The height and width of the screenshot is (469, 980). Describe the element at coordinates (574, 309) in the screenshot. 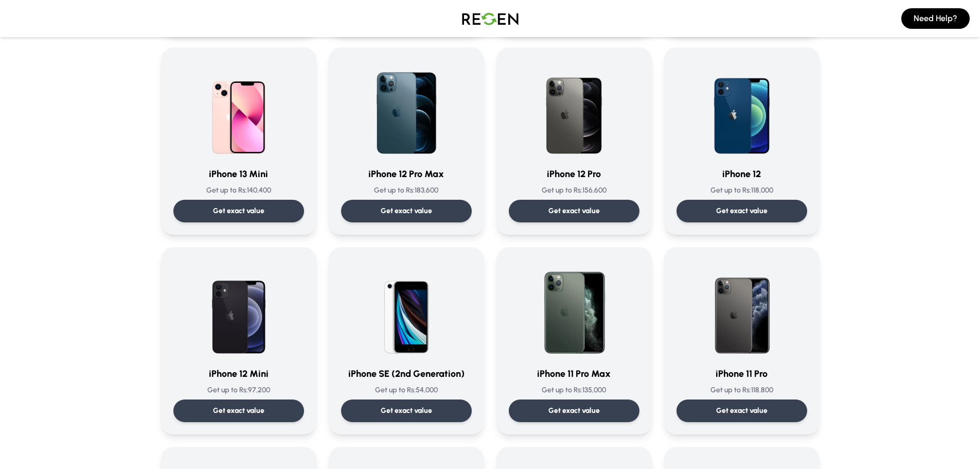

I see `img: iPhone 11 Pro Max` at that location.